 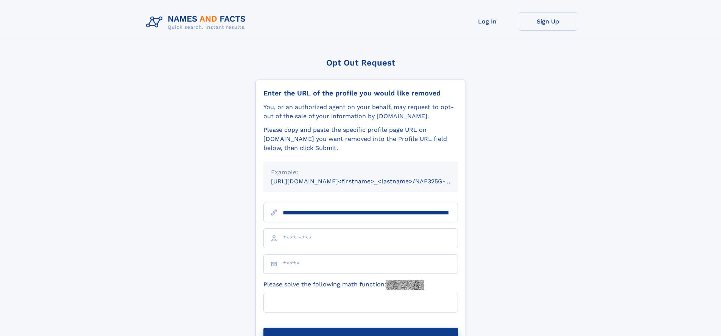 What do you see at coordinates (488, 21) in the screenshot?
I see `a: Log In` at bounding box center [488, 21].